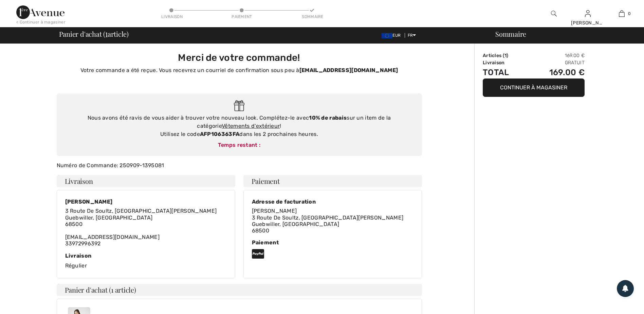  What do you see at coordinates (630, 14) in the screenshot?
I see `span: 0` at bounding box center [630, 14].